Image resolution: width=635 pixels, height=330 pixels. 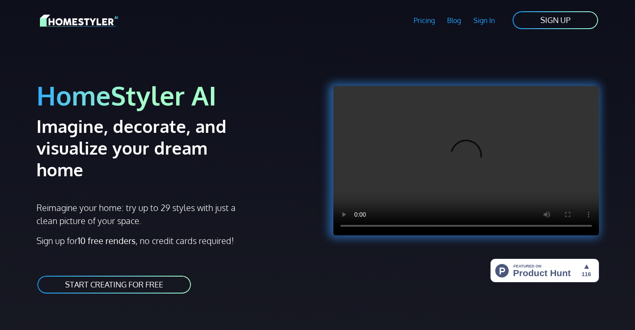 I want to click on a: SIGN UP, so click(x=555, y=20).